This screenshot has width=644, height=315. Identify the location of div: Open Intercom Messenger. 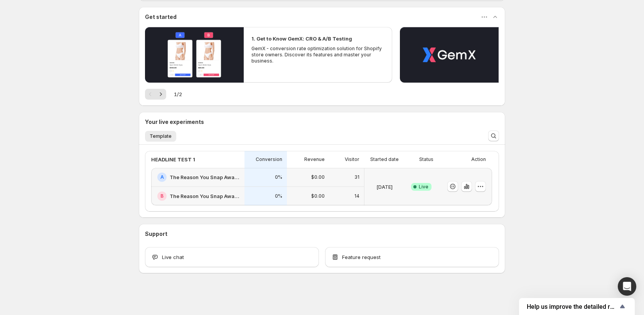
(627, 287).